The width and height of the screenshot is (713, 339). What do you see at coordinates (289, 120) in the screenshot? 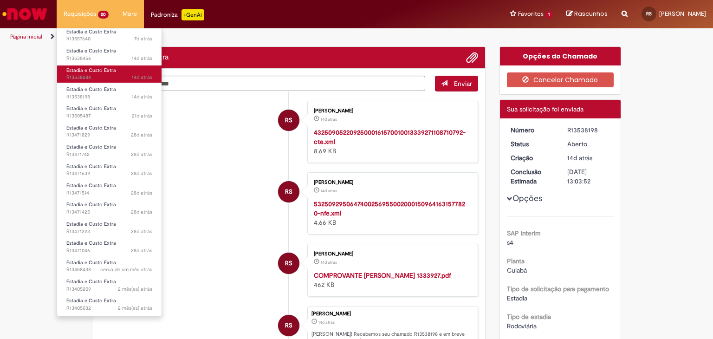
I see `span: RS` at bounding box center [289, 120].